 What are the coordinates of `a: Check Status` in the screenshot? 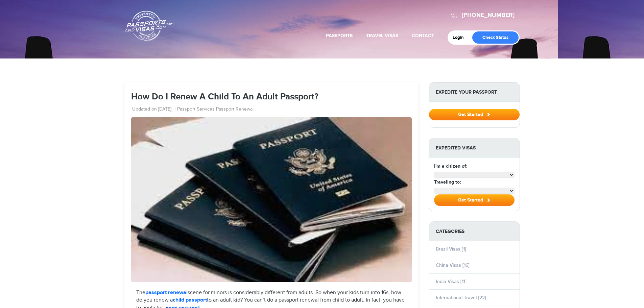 It's located at (495, 37).